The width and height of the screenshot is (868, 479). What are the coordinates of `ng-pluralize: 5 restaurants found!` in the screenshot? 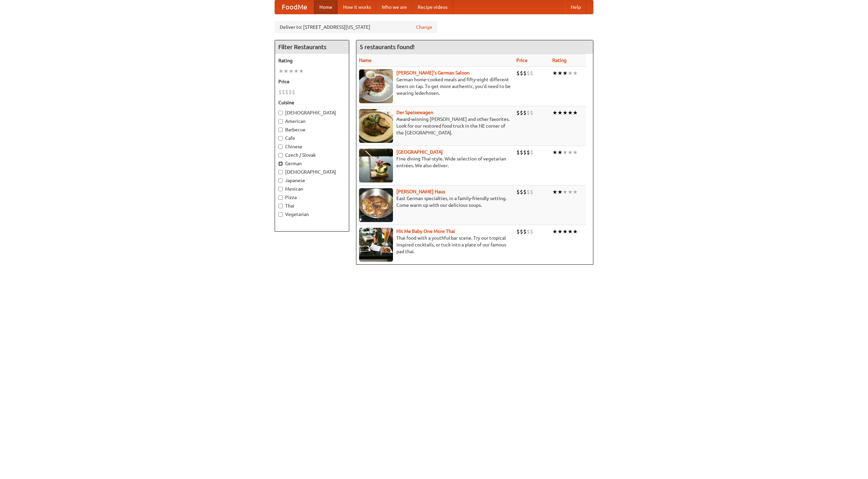 It's located at (387, 47).